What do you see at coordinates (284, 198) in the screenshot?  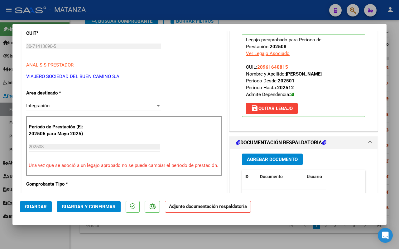 I see `div: No data to display` at bounding box center [284, 198].